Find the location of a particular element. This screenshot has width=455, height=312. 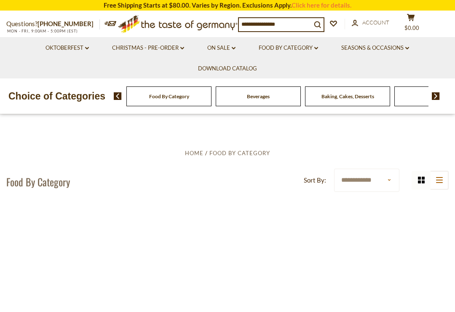

a: Oktoberfest is located at coordinates (67, 48).